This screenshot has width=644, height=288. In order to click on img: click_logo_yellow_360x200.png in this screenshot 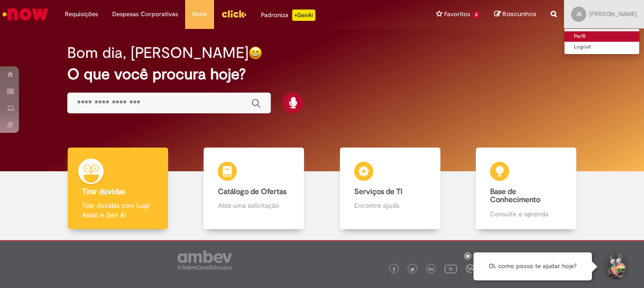, I will do `click(234, 14)`.